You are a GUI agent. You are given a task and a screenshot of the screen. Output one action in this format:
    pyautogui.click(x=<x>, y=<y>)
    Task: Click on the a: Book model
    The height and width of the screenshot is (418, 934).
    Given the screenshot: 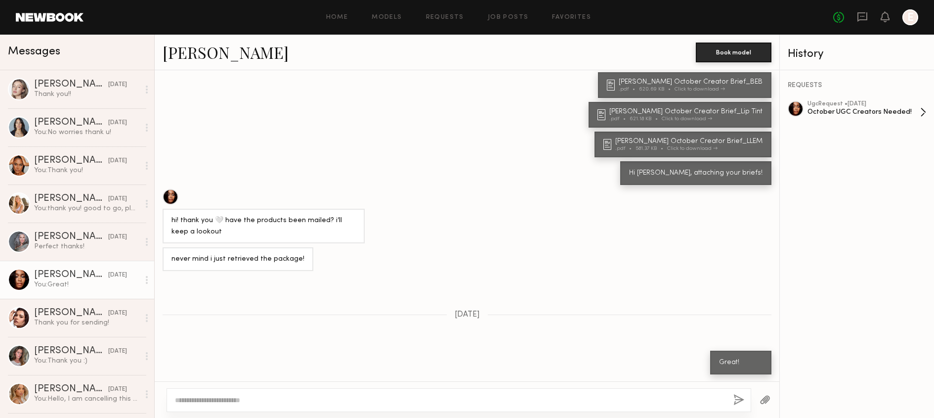 What is the action you would take?
    pyautogui.click(x=733, y=51)
    